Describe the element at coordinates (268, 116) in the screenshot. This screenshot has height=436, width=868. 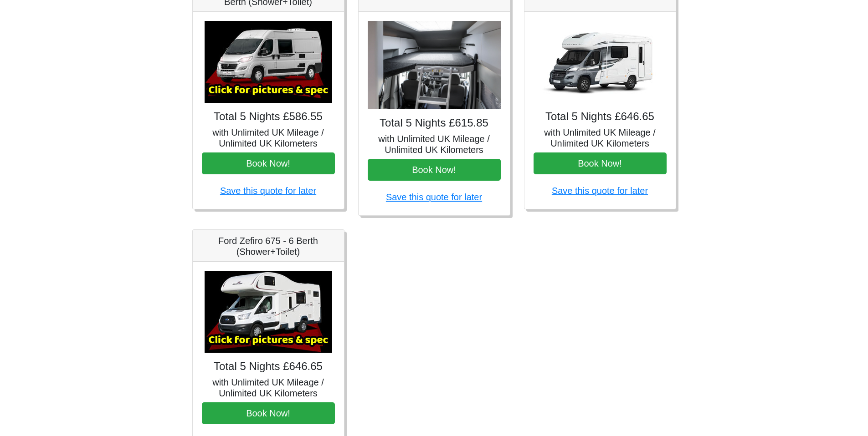
I see `h4: Total 5 Nights £586.55` at that location.